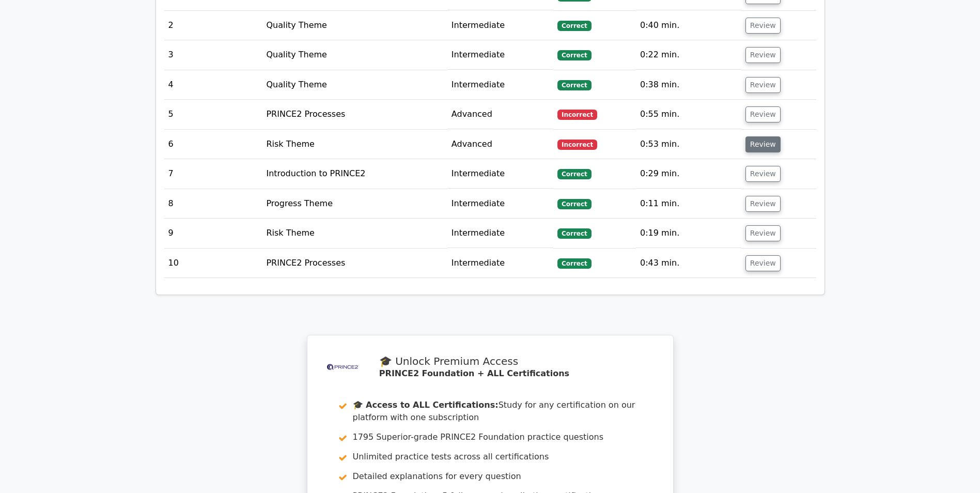 The image size is (980, 493). What do you see at coordinates (354, 173) in the screenshot?
I see `td: Introduction to PRINCE2` at bounding box center [354, 173].